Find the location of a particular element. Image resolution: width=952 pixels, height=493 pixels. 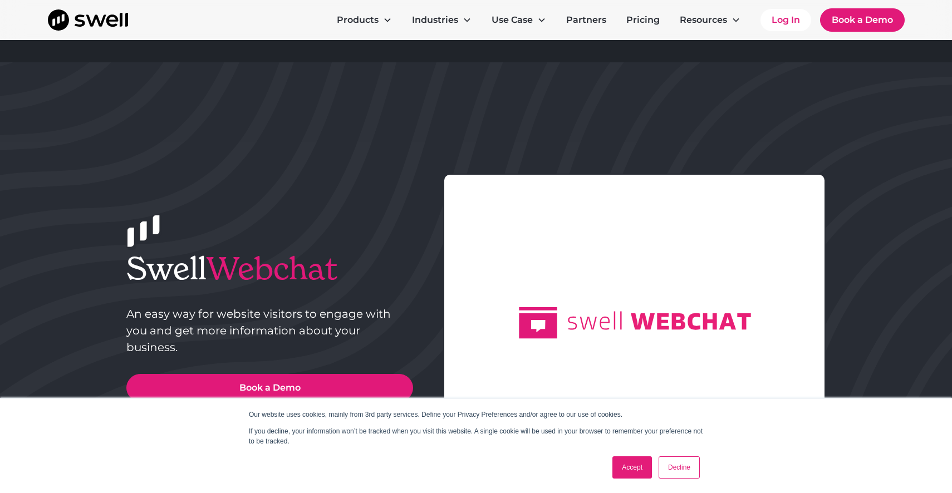

a: Pricing is located at coordinates (643, 20).